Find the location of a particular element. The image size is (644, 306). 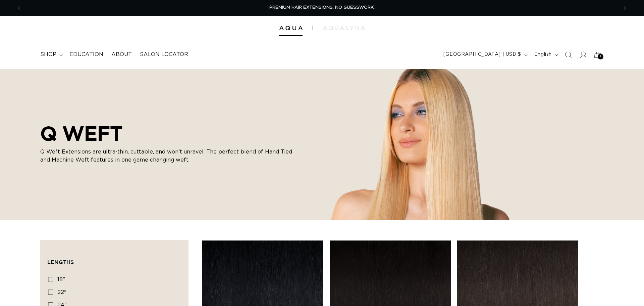

span: About is located at coordinates (121, 54).